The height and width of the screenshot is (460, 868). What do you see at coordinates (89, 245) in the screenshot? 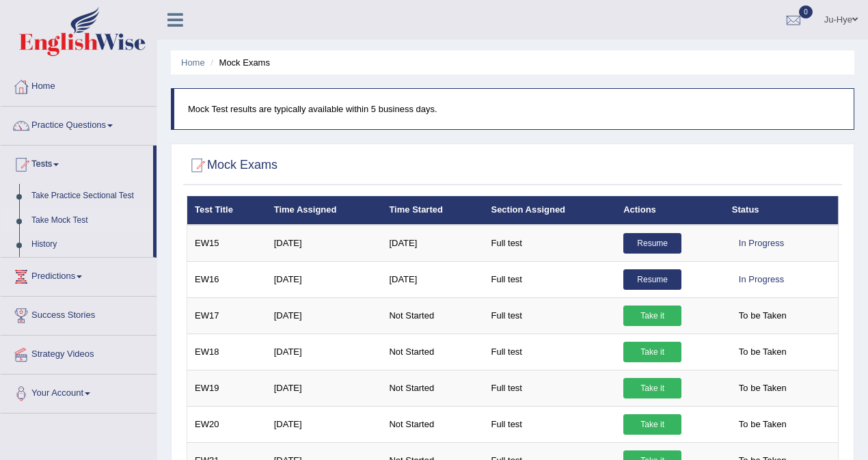
I see `a: History` at bounding box center [89, 245].